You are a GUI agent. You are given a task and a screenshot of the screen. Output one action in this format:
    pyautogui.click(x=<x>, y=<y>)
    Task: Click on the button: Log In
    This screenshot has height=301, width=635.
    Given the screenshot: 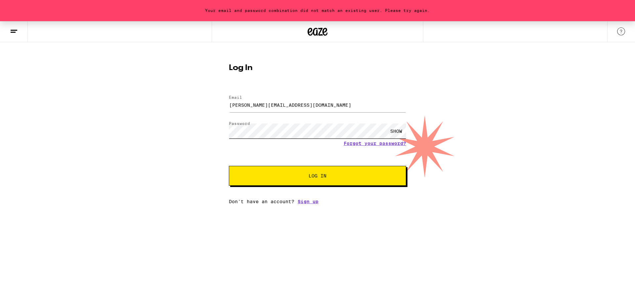 What is the action you would take?
    pyautogui.click(x=318, y=176)
    